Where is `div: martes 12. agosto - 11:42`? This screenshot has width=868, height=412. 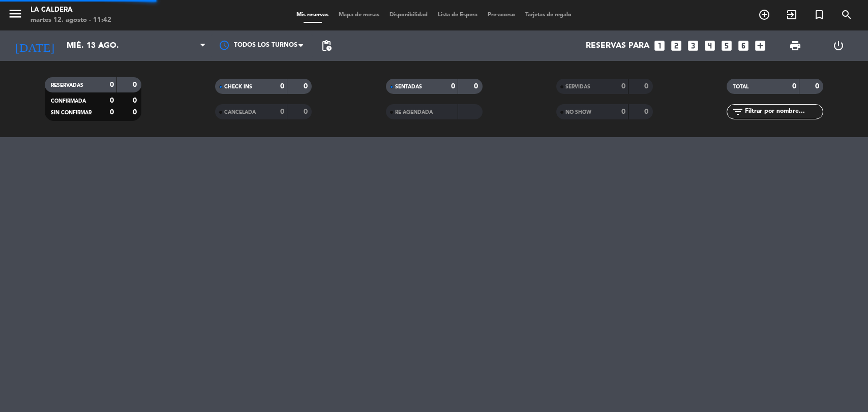
div: martes 12. agosto - 11:42 is located at coordinates (71, 20).